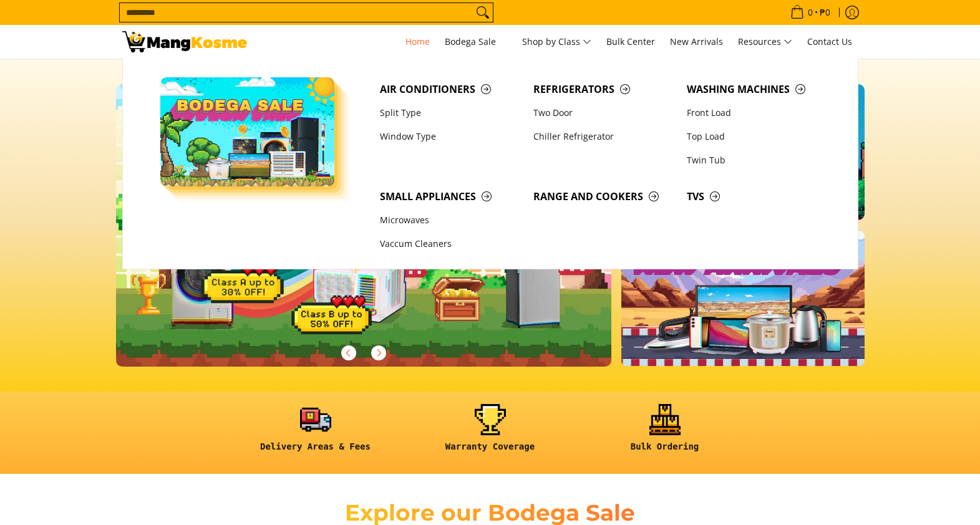 The height and width of the screenshot is (525, 980). Describe the element at coordinates (556, 41) in the screenshot. I see `a: Shop by Class` at that location.